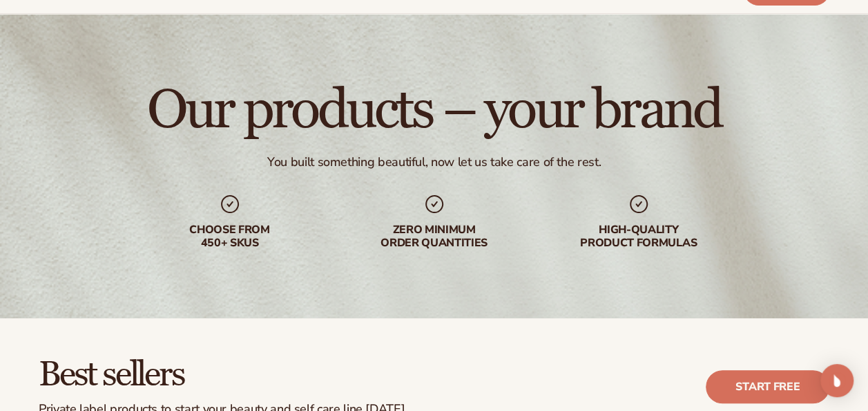 The width and height of the screenshot is (868, 411). I want to click on a: Start free, so click(767, 387).